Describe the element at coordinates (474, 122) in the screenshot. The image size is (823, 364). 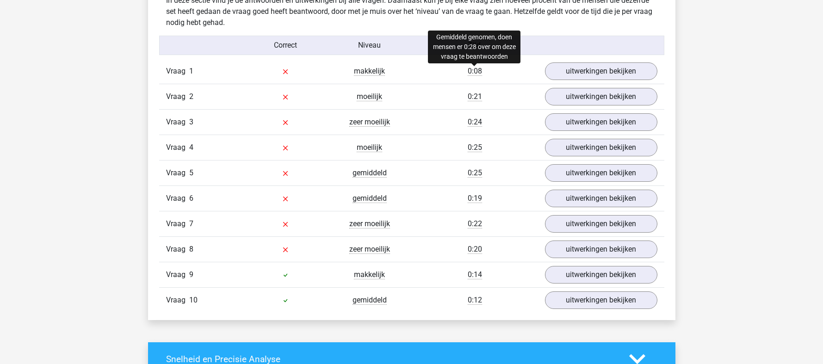
I see `span: 0:24` at that location.